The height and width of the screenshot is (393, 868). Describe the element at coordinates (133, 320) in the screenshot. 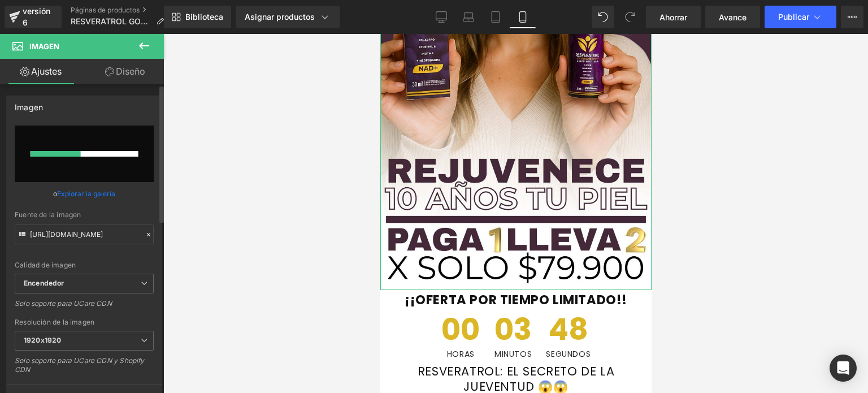

I see `font: MINUTOS` at that location.